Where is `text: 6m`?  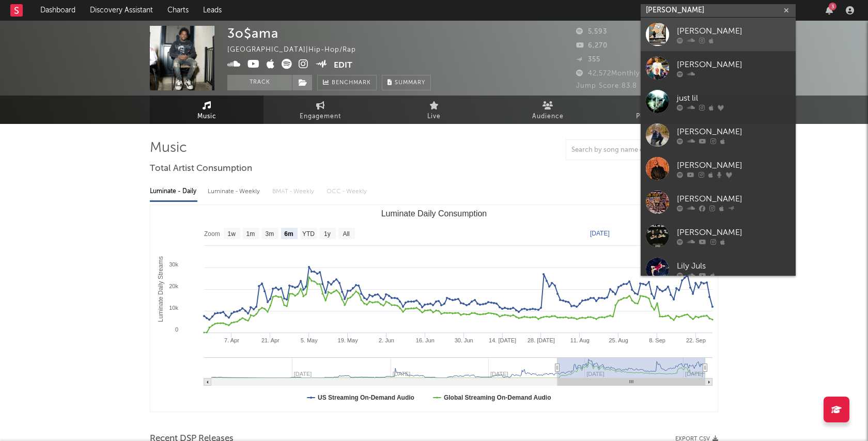 text: 6m is located at coordinates (289, 234).